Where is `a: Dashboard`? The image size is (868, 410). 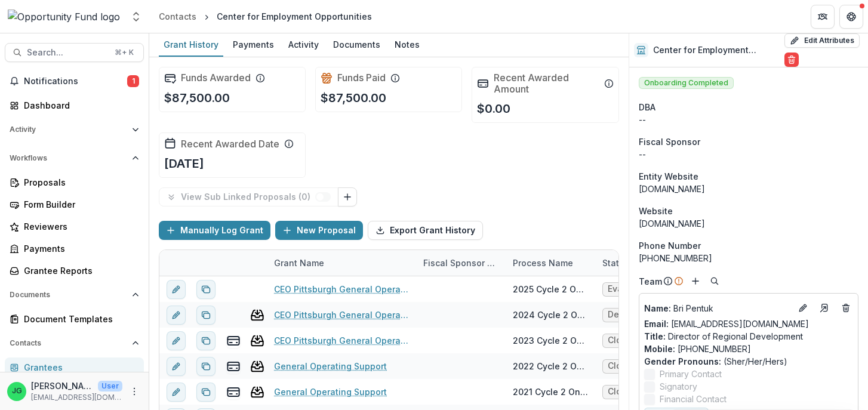 a: Dashboard is located at coordinates (74, 105).